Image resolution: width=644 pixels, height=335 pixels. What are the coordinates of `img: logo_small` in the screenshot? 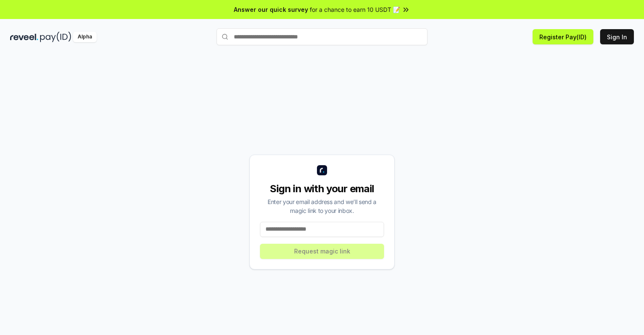 It's located at (322, 170).